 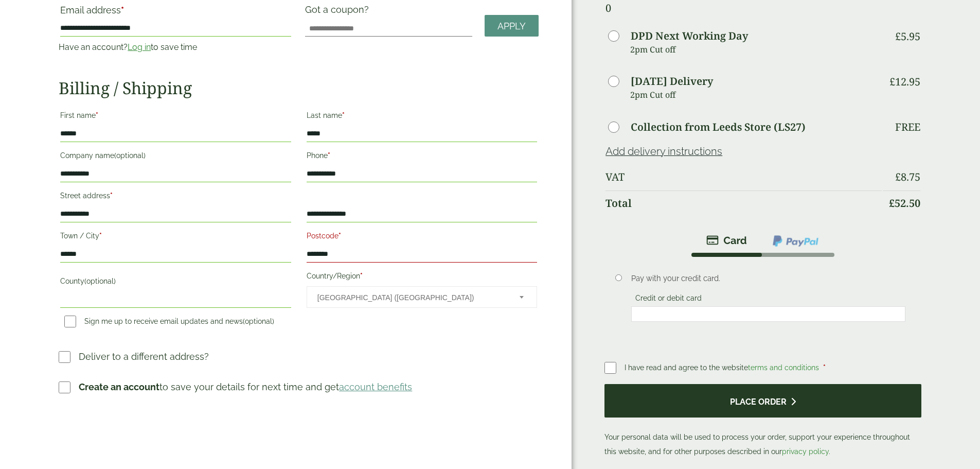 What do you see at coordinates (422, 237) in the screenshot?
I see `label: Postcode` at bounding box center [422, 237].